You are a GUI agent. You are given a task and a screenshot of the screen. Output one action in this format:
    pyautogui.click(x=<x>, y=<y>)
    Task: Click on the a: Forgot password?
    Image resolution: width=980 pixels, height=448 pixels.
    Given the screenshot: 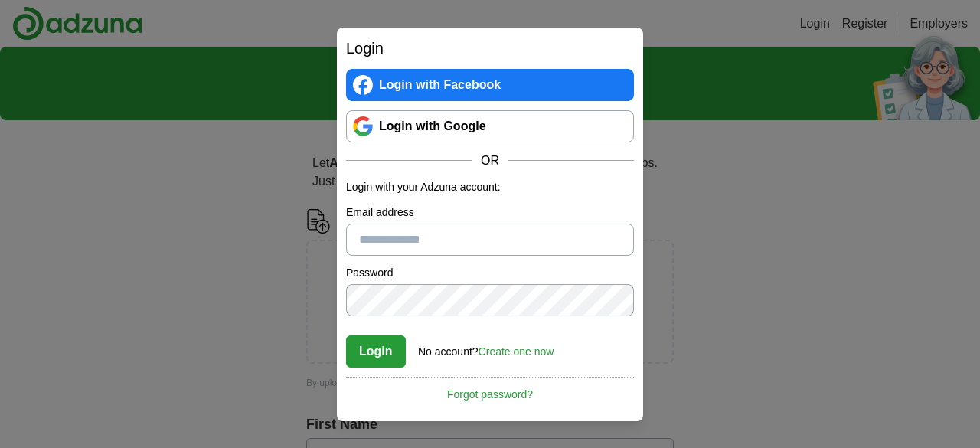 What is the action you would take?
    pyautogui.click(x=490, y=390)
    